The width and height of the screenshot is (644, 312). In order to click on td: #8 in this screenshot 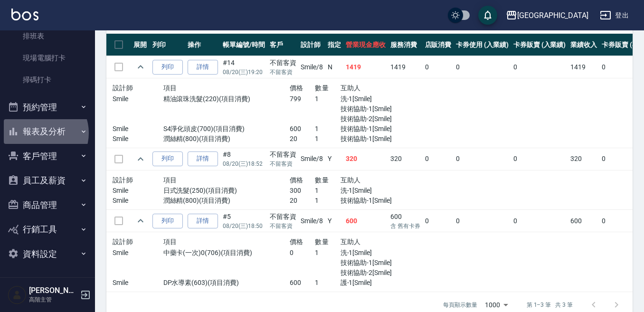, I will do `click(244, 159)`.